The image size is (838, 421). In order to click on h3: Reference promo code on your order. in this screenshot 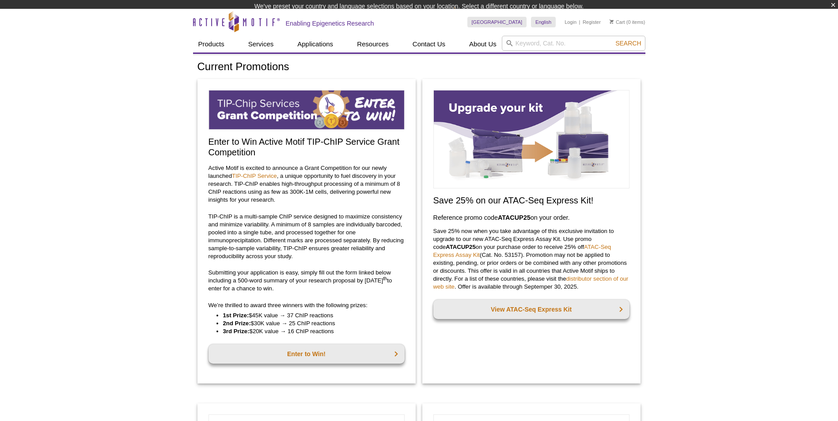, I will do `click(531, 218)`.